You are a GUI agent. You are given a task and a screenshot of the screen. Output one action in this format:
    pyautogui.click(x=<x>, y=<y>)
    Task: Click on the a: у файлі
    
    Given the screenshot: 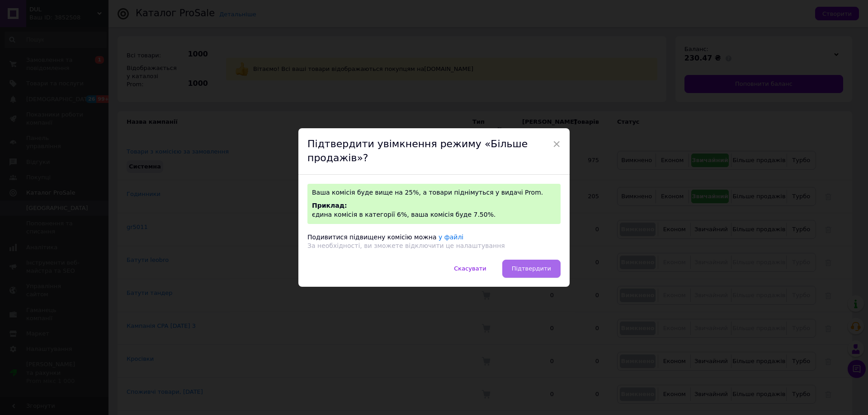 What is the action you would take?
    pyautogui.click(x=450, y=237)
    